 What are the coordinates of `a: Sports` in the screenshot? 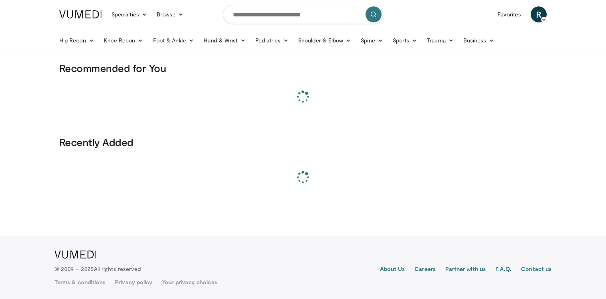 It's located at (405, 40).